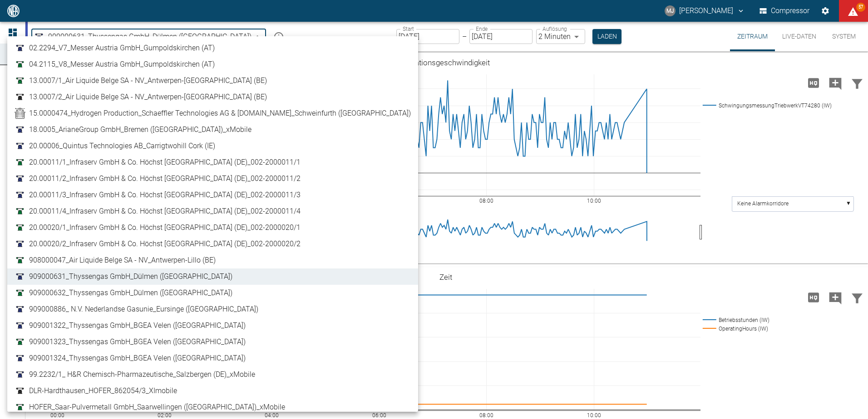 This screenshot has height=419, width=868. Describe the element at coordinates (212, 260) in the screenshot. I see `a: 908000047_Air Liquide Belge SA - NV_Antwerpen-Lillo (BE)` at that location.